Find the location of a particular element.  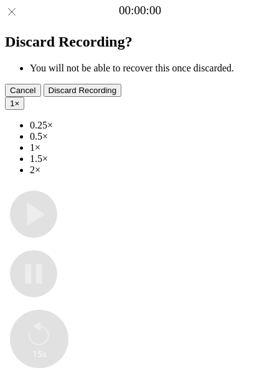

li: You will not be able to recover this once discarded. is located at coordinates (152, 68).